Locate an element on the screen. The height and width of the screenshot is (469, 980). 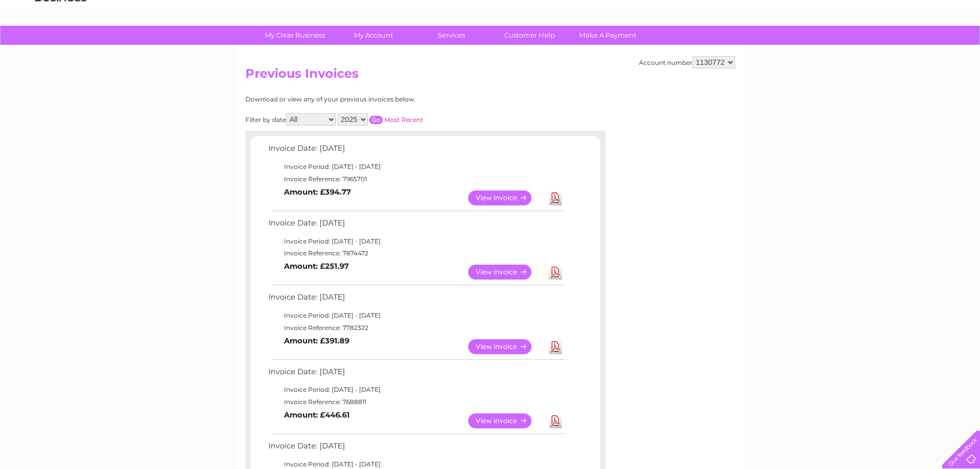
a: Blog is located at coordinates (898, 47).